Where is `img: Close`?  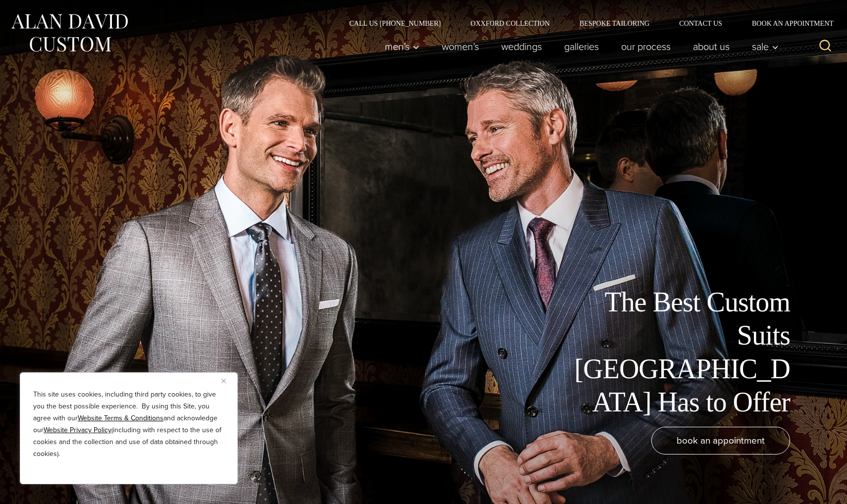 img: Close is located at coordinates (223, 381).